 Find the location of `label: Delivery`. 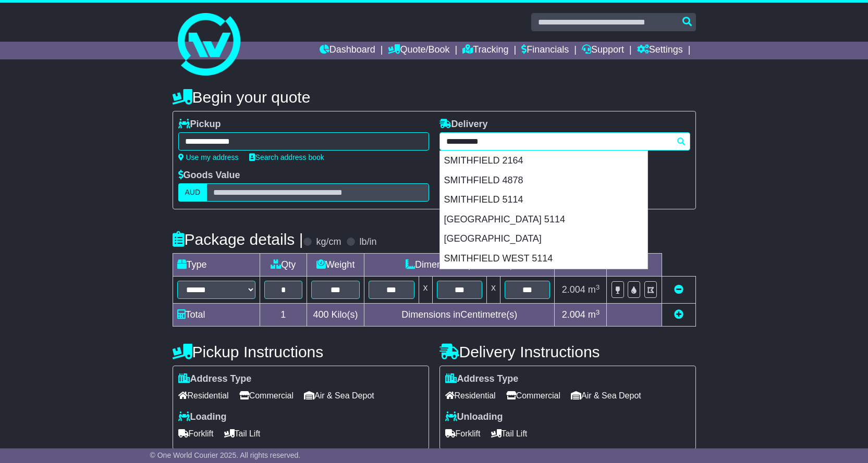

label: Delivery is located at coordinates (463, 124).